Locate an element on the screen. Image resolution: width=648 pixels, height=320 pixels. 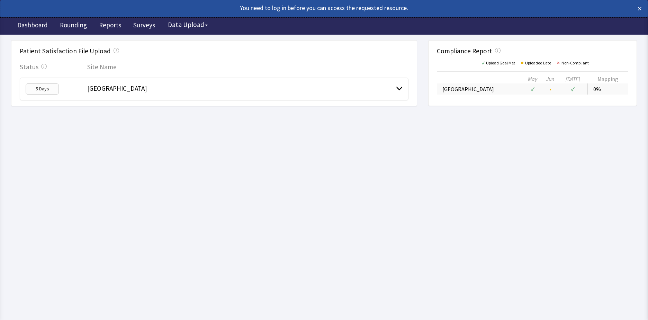
div: Upload Goal Met Uploaded Late Non-Compliant is located at coordinates (532, 62).